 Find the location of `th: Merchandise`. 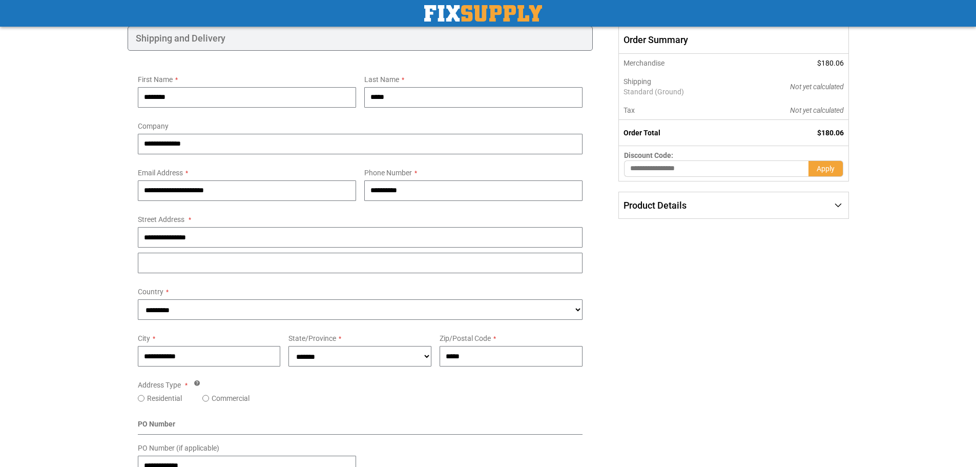

th: Merchandise is located at coordinates (679, 63).